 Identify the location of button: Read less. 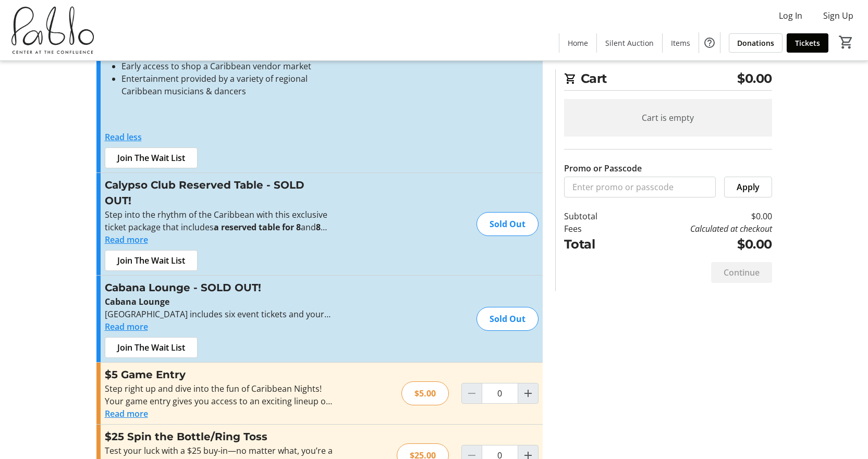
(123, 137).